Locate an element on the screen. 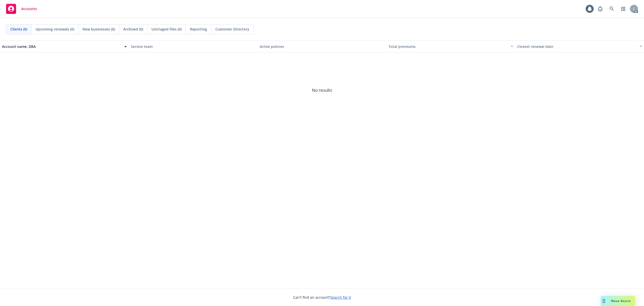 The width and height of the screenshot is (644, 306). a: Search is located at coordinates (612, 9).